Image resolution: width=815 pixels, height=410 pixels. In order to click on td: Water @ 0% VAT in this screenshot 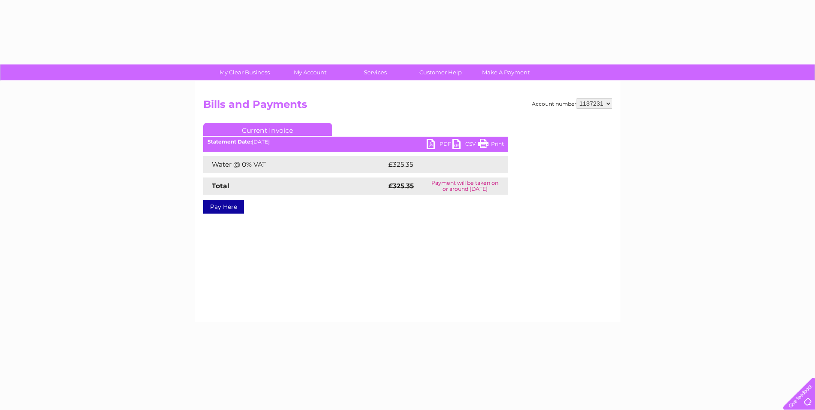, I will do `click(295, 164)`.